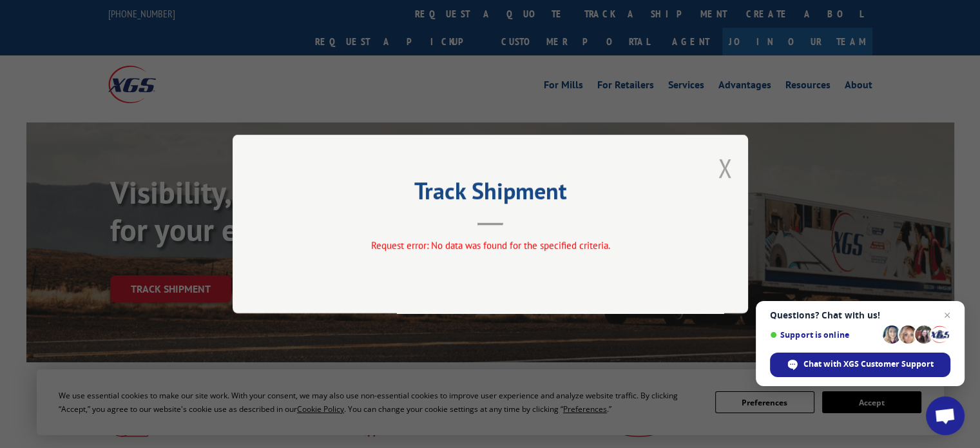 Image resolution: width=980 pixels, height=448 pixels. I want to click on span: Support is online, so click(824, 334).